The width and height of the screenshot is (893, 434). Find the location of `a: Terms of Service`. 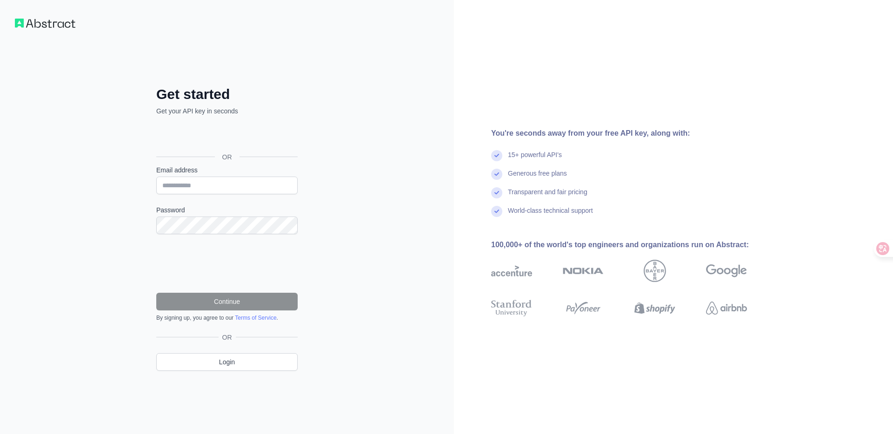

a: Terms of Service is located at coordinates (255, 318).